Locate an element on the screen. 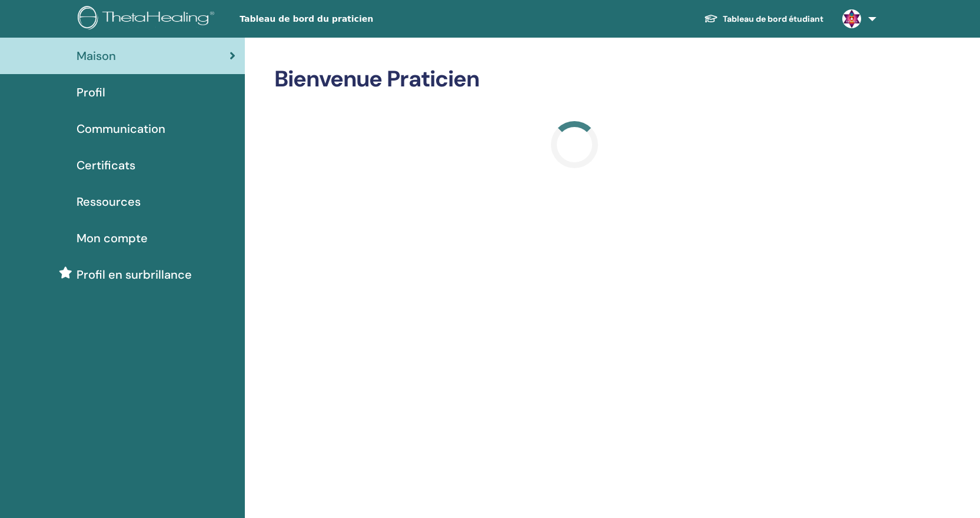  img: graduation-cap-white.svg is located at coordinates (711, 18).